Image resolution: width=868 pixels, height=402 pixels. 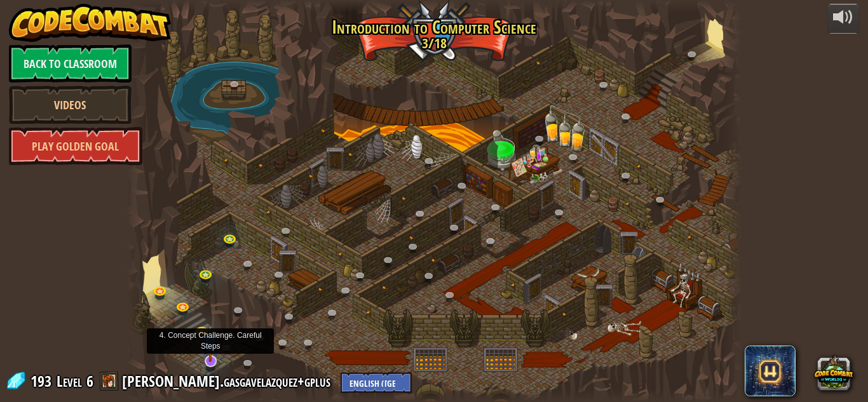 What do you see at coordinates (70, 64) in the screenshot?
I see `a: Back to Classroom` at bounding box center [70, 64].